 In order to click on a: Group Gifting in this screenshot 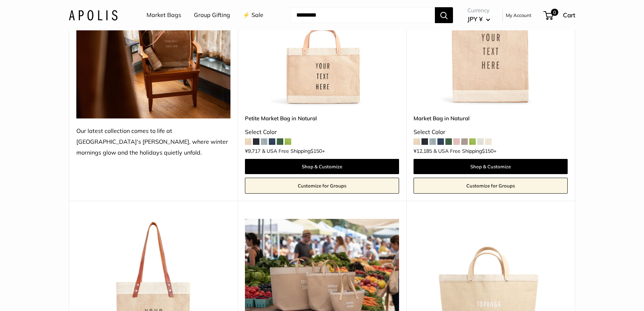, I will do `click(212, 15)`.